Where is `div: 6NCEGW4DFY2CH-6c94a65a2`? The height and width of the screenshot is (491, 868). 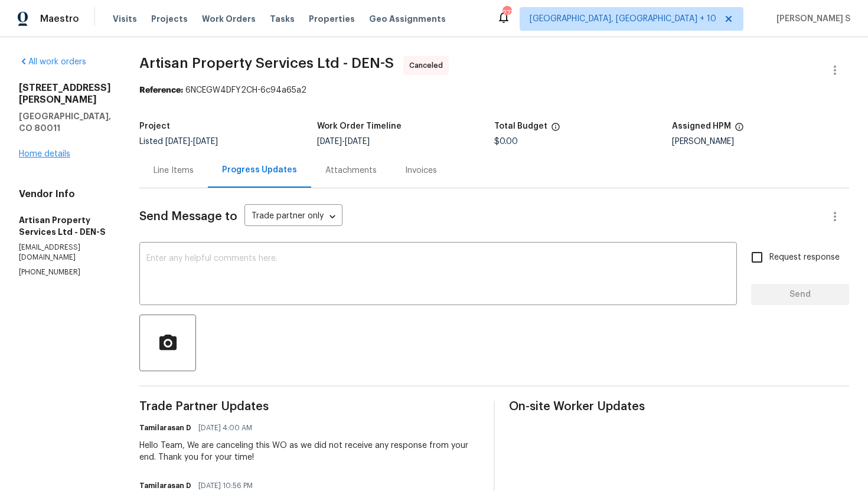
div: 6NCEGW4DFY2CH-6c94a65a2 is located at coordinates (494, 90).